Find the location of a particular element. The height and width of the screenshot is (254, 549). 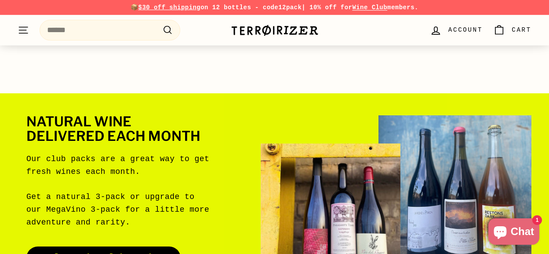

strong: 12pack is located at coordinates (290, 7).